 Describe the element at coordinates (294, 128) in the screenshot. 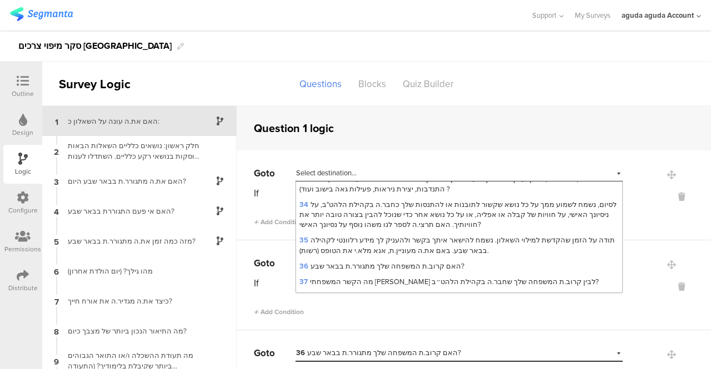

I see `div: Question 1 logic` at that location.